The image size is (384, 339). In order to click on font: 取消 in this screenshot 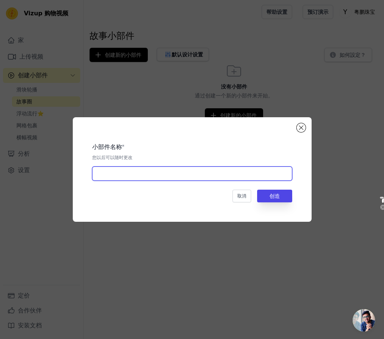, I will do `click(242, 196)`.